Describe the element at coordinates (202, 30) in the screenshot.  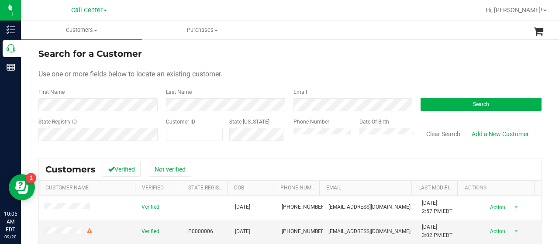
I see `span: Purchases` at that location.